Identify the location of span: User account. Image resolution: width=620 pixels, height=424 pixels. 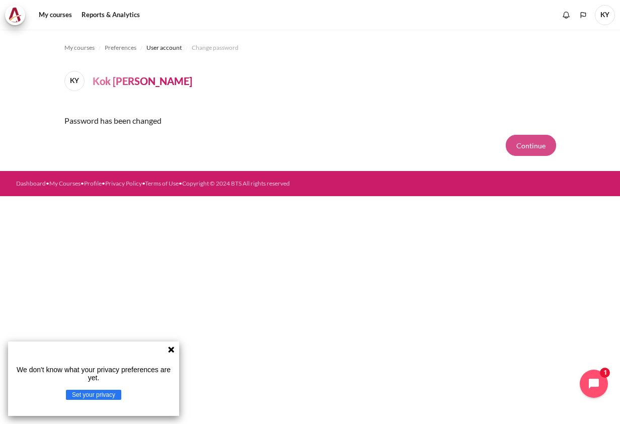
(164, 48).